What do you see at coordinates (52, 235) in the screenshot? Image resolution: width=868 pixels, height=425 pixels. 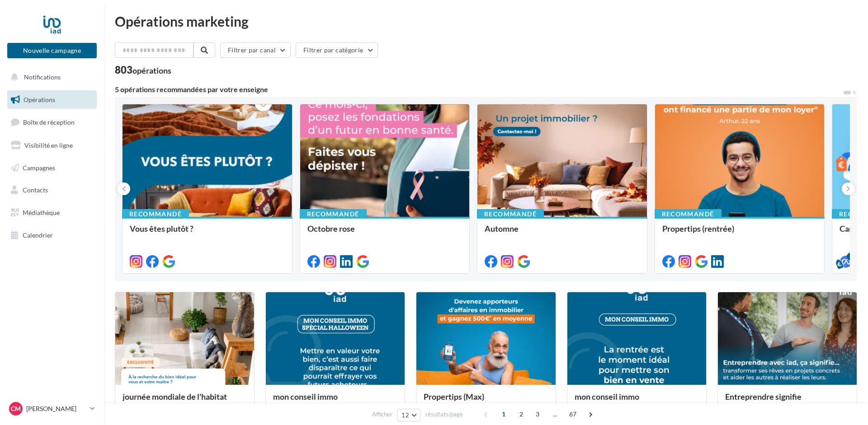 I see `a: Calendrier` at bounding box center [52, 235].